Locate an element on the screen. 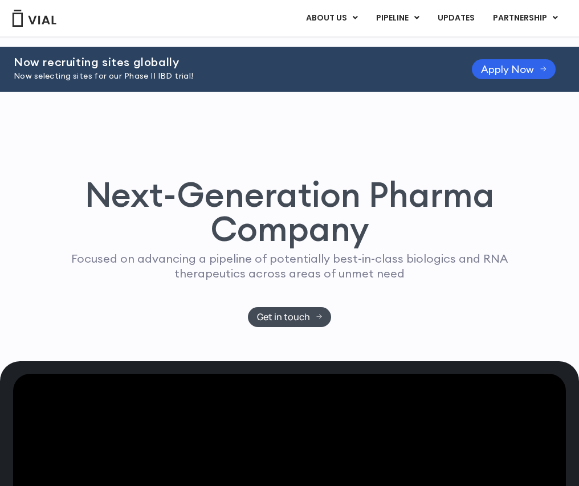 The width and height of the screenshot is (579, 486). span: Apply Now is located at coordinates (507, 69).